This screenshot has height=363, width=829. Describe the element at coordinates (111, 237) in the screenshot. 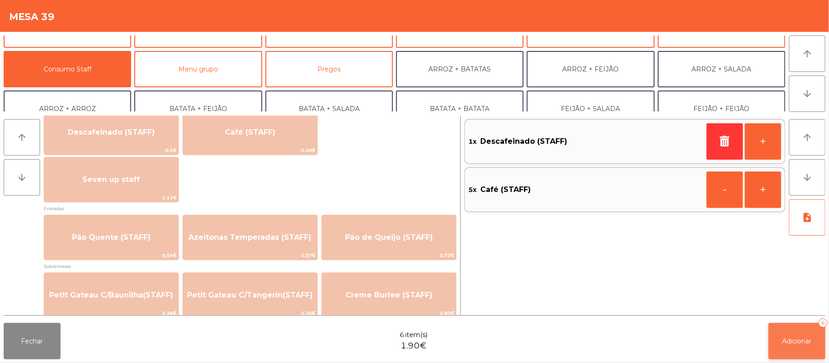

I see `span: Pão Quente (STAFF)` at that location.